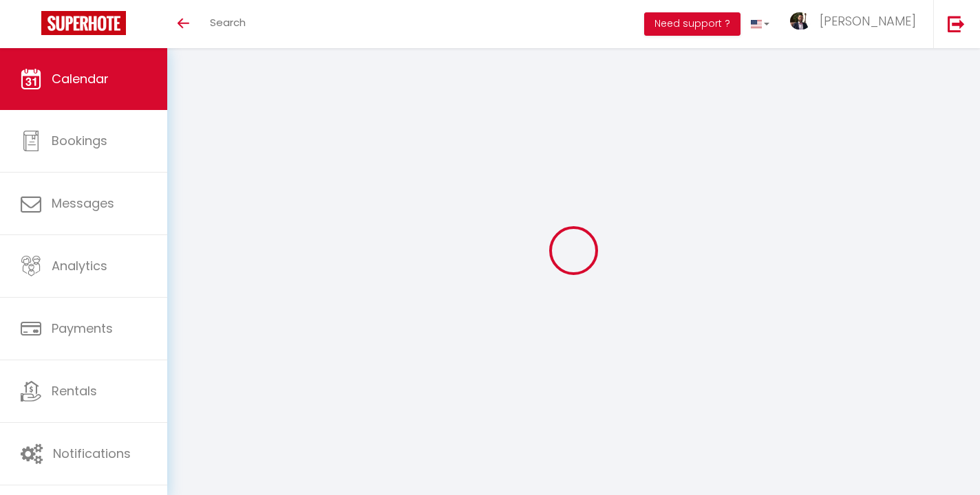  Describe the element at coordinates (83, 203) in the screenshot. I see `span: Messages` at that location.